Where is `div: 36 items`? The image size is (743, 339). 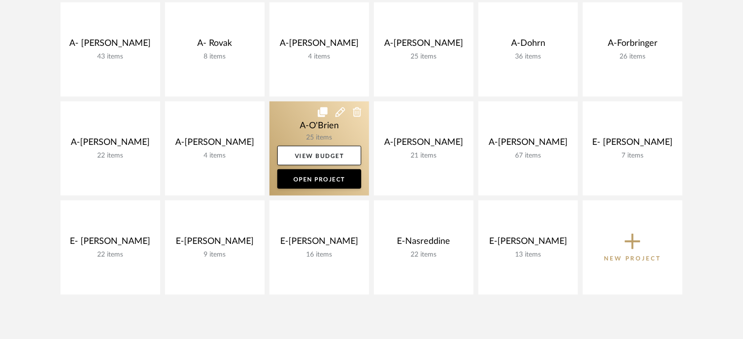
div: 36 items is located at coordinates (528, 57).